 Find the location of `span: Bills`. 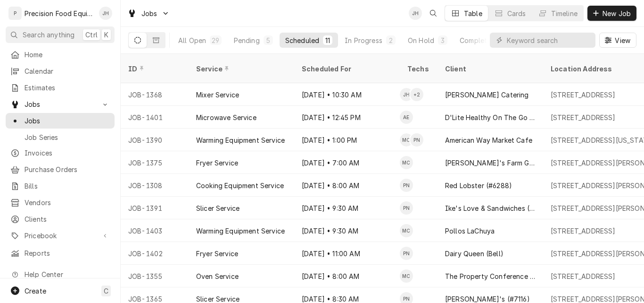

span: Bills is located at coordinates (67, 186).